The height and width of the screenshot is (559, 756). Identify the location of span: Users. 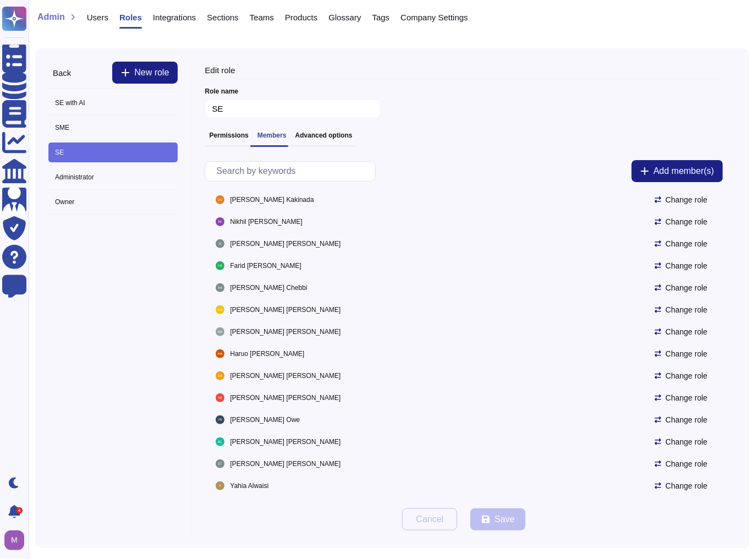
(98, 17).